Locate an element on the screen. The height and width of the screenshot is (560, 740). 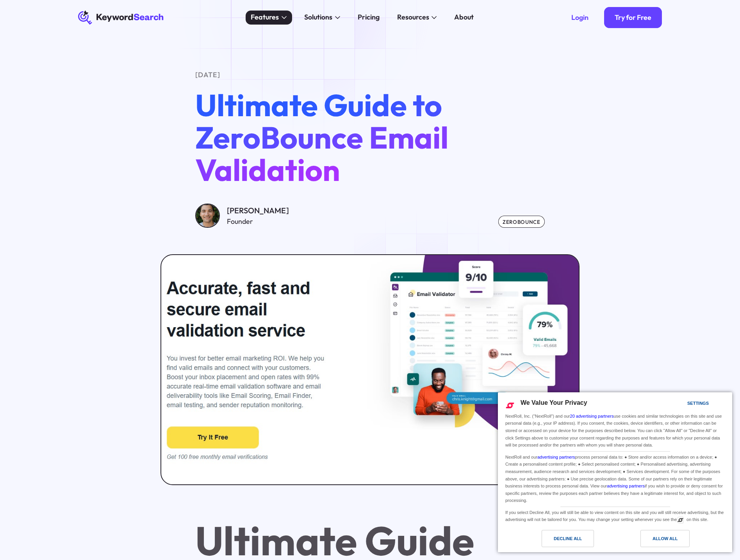
div: zerobounce is located at coordinates (522, 222).